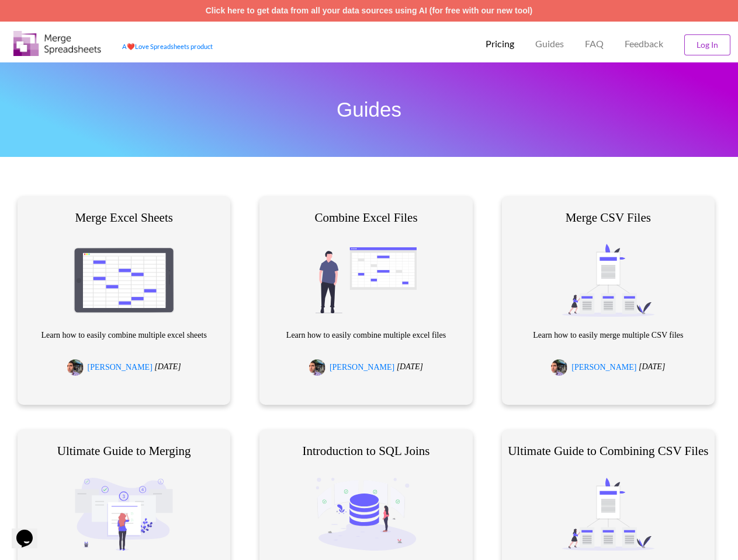  I want to click on p: FAQ, so click(594, 44).